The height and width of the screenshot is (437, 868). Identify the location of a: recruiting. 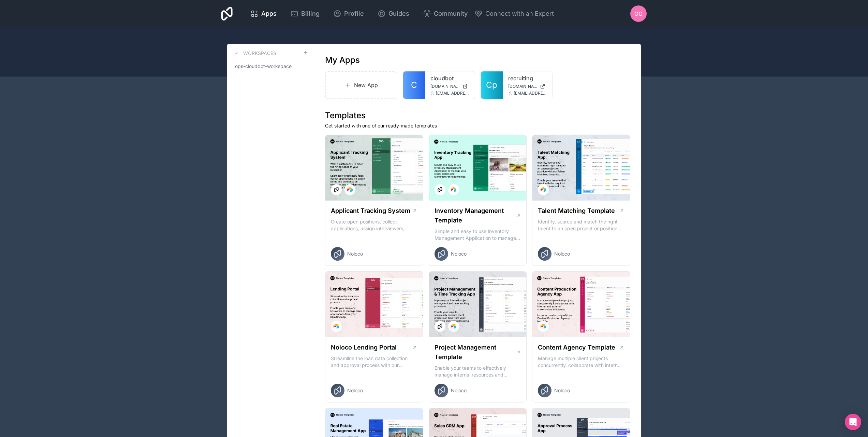
(528, 79).